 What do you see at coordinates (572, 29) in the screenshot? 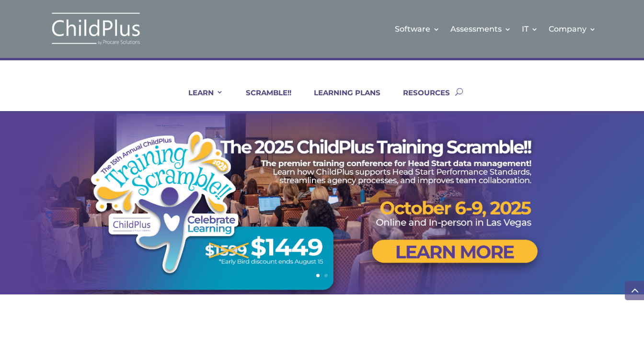
I see `a: Company` at bounding box center [572, 29].